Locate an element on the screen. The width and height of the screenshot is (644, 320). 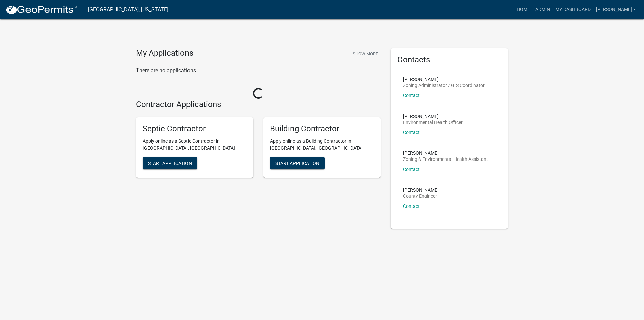
a: Home is located at coordinates (523, 10).